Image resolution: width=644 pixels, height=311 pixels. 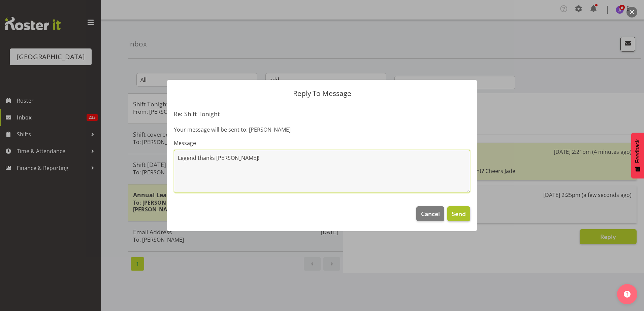 What do you see at coordinates (430, 214) in the screenshot?
I see `button: Cancel` at bounding box center [430, 214].